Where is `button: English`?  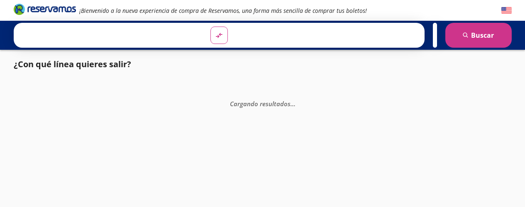 button: English is located at coordinates (507, 10).